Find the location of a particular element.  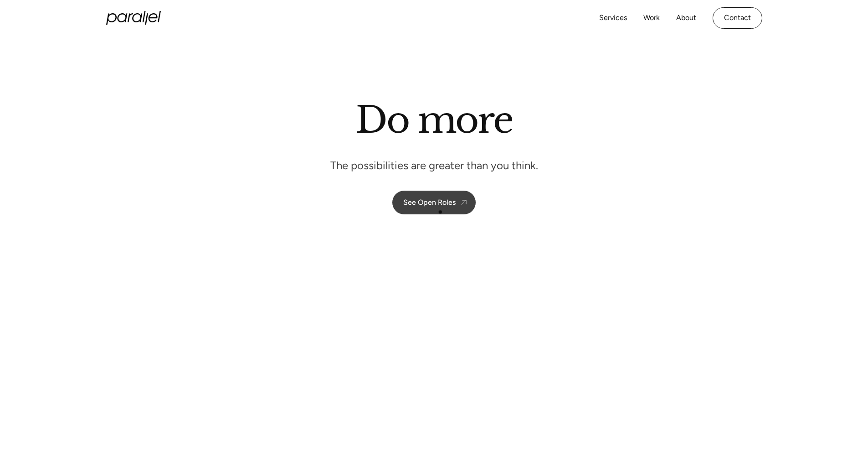

a: Work is located at coordinates (652, 18).